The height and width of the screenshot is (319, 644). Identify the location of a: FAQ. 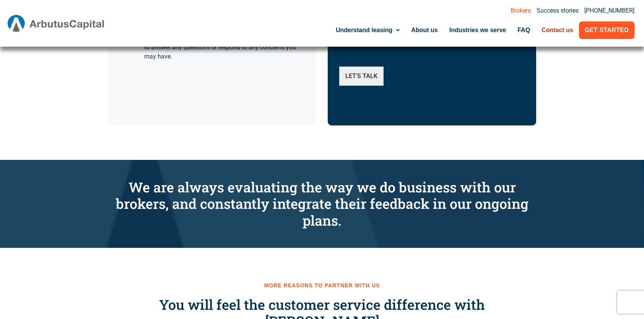
(523, 30).